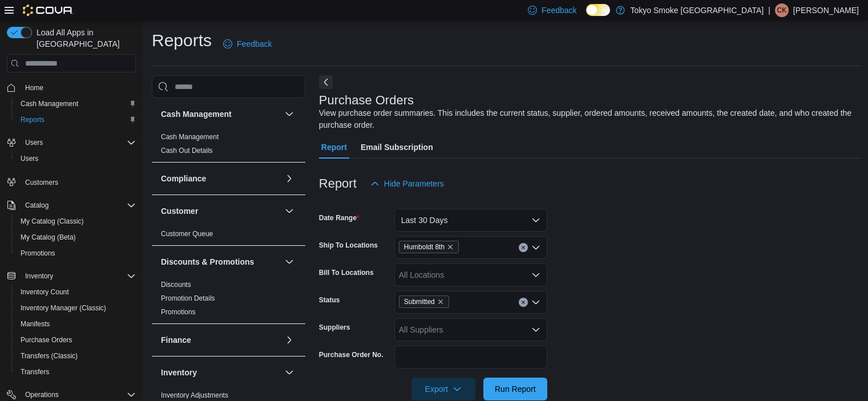 The image size is (868, 401). What do you see at coordinates (36, 206) in the screenshot?
I see `span: Catalog` at bounding box center [36, 206].